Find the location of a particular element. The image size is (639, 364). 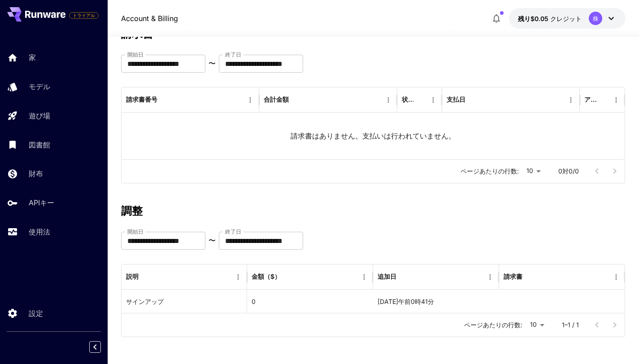

button: 0.05ドル株 is located at coordinates (567, 18).